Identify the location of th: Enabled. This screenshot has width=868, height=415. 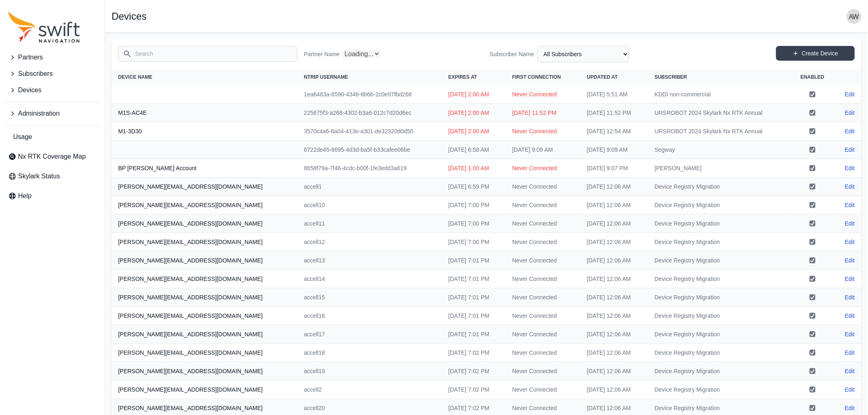
(812, 77).